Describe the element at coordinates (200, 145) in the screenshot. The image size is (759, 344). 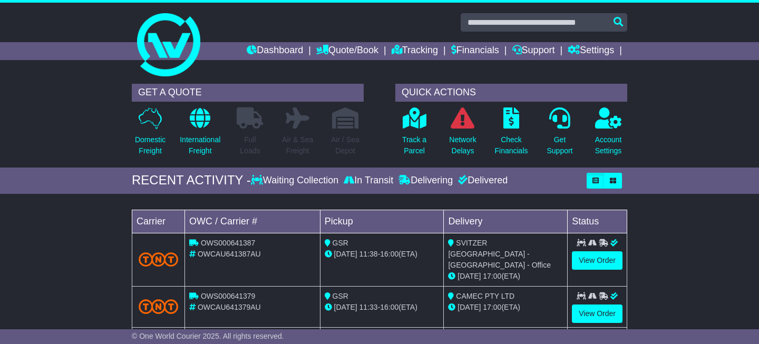
I see `p: International Freight` at that location.